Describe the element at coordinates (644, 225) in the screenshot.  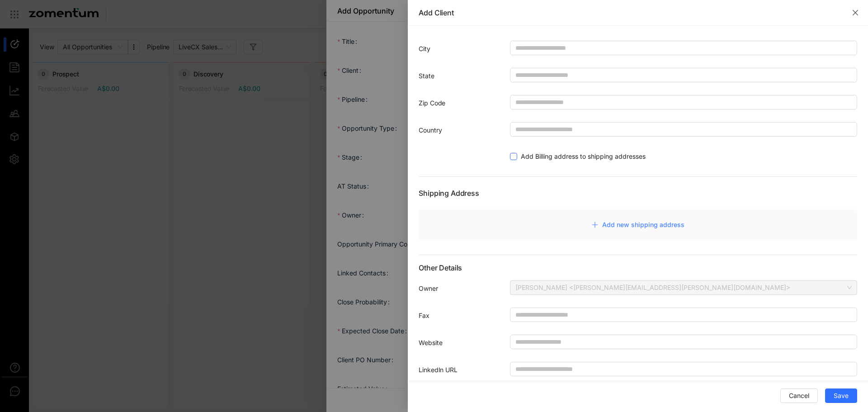
I see `span: Add new shipping address` at that location.